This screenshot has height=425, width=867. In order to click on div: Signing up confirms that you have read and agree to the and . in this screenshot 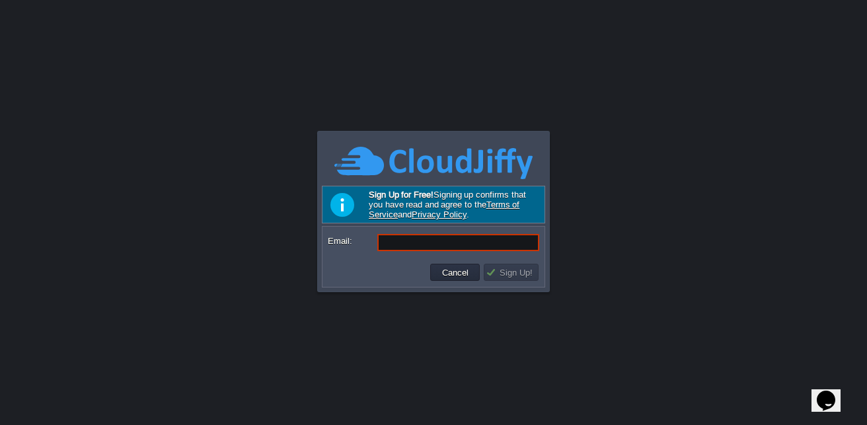, I will do `click(433, 204)`.